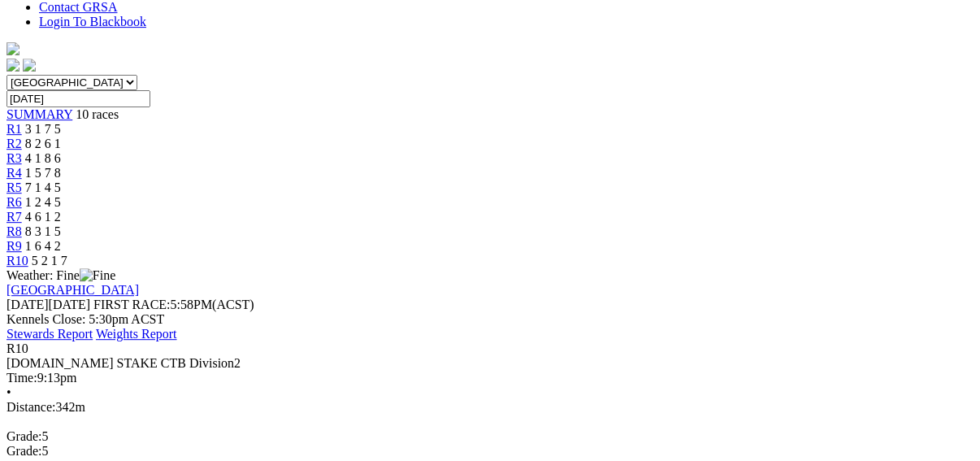 The width and height of the screenshot is (980, 461). Describe the element at coordinates (31, 407) in the screenshot. I see `span: Distance:` at that location.